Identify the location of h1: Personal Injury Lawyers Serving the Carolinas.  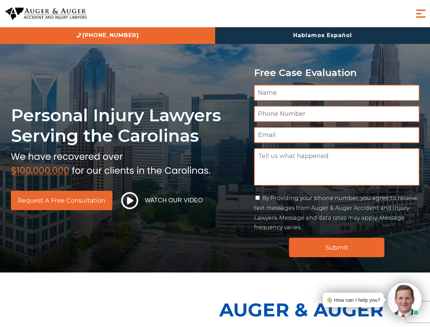
(128, 125).